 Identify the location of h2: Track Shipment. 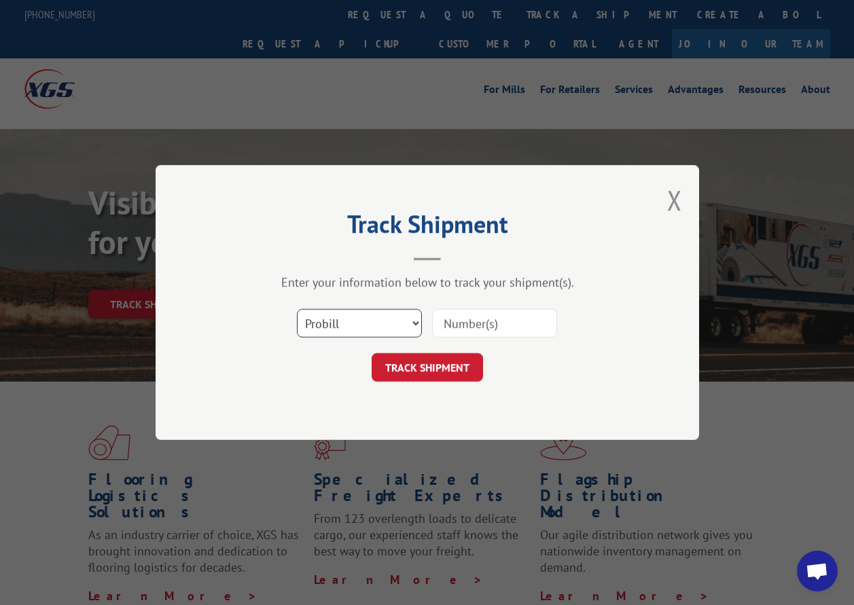
(427, 227).